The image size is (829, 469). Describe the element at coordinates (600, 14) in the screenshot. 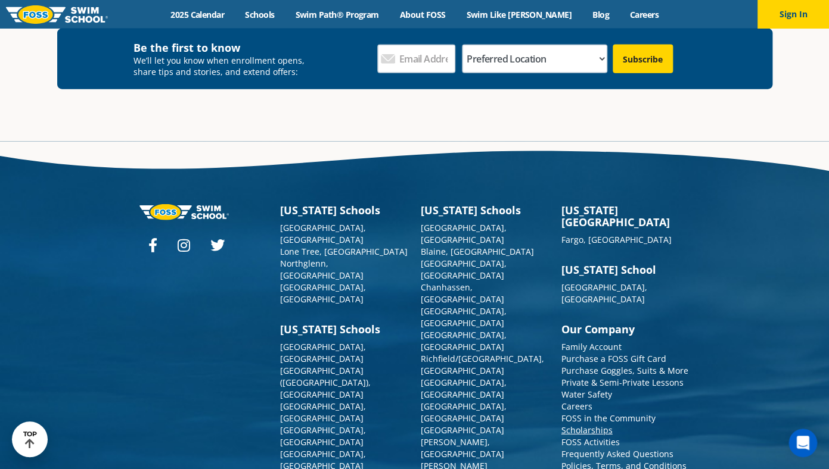

I see `a: Blog` at that location.